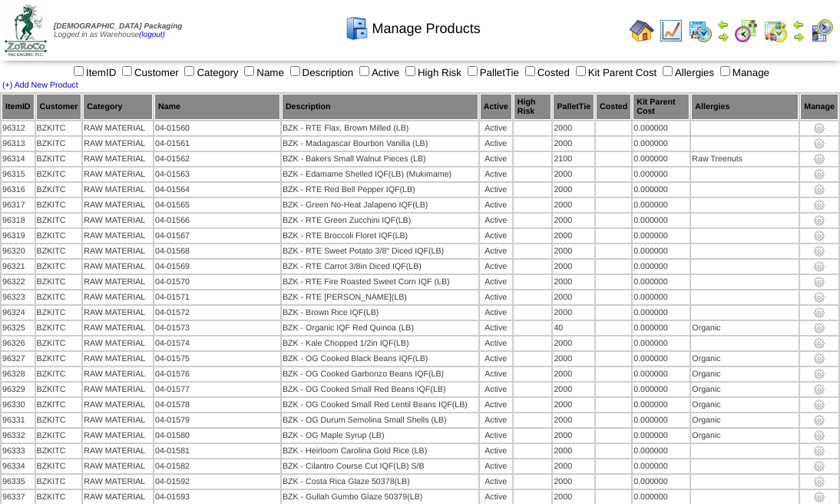 Image resolution: width=840 pixels, height=504 pixels. What do you see at coordinates (217, 236) in the screenshot?
I see `td: 04-01567` at bounding box center [217, 236].